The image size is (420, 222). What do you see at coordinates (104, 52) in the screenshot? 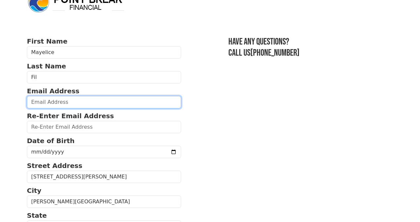
I see `input: First Name` at bounding box center [104, 52].